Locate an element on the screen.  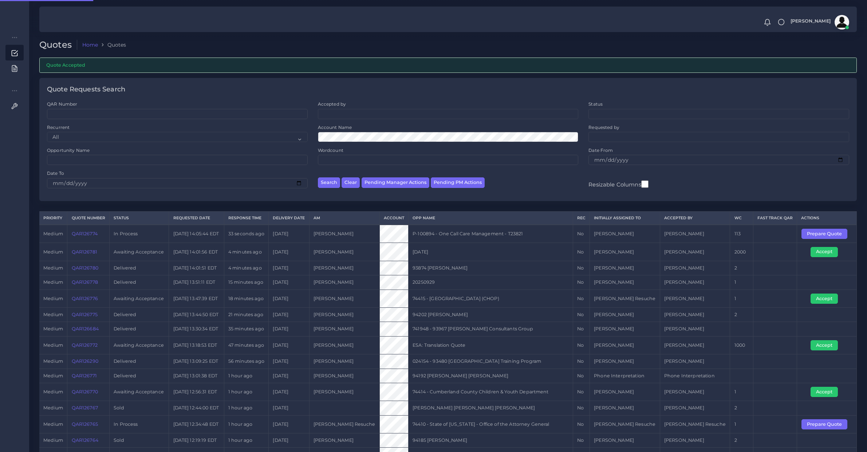
button: Clear is located at coordinates (351, 183).